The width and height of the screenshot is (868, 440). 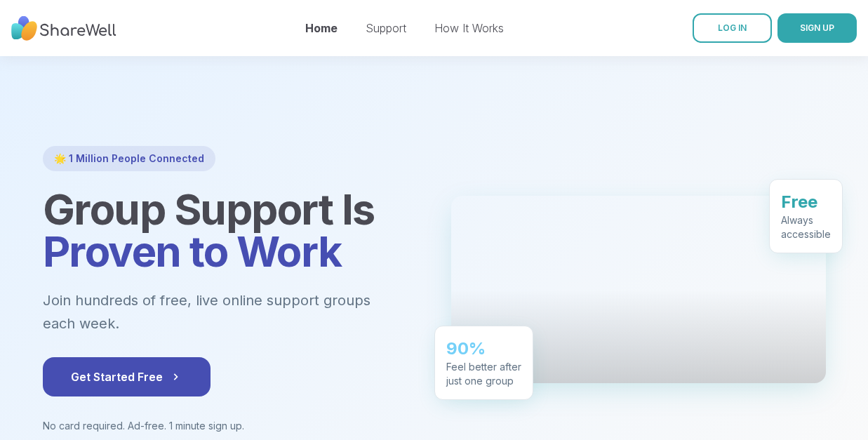 I want to click on p: No card required. Ad-free. 1 minute sign up., so click(x=230, y=426).